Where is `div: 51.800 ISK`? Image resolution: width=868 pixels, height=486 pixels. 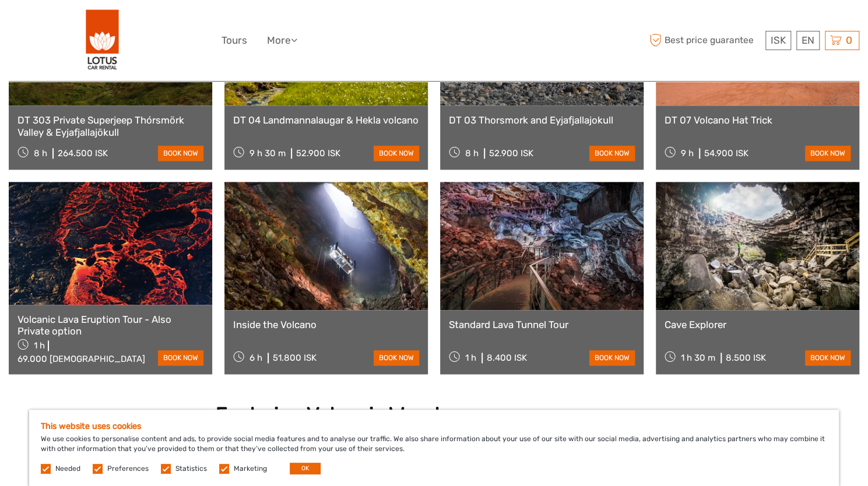
div: 51.800 ISK is located at coordinates (294, 358).